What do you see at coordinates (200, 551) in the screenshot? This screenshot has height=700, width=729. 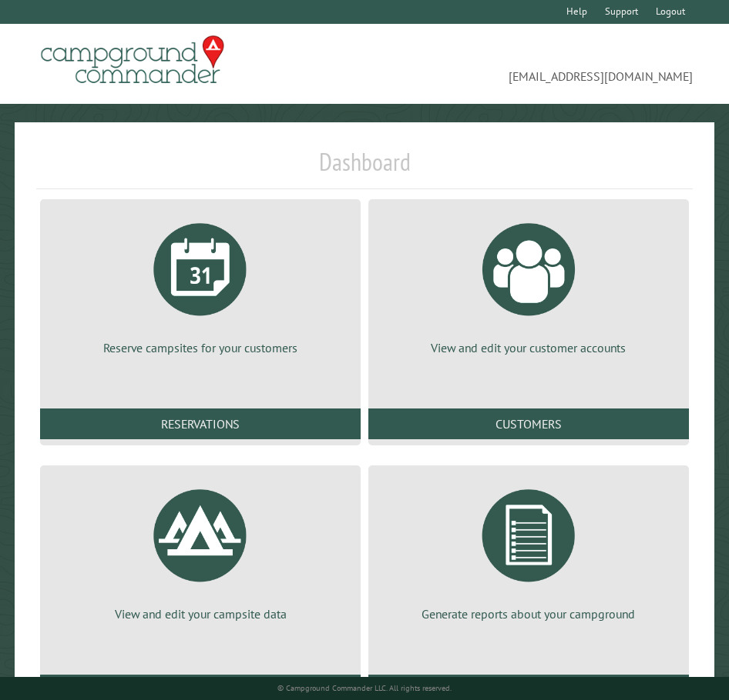 I see `a: View and edit your campsite data` at bounding box center [200, 551].